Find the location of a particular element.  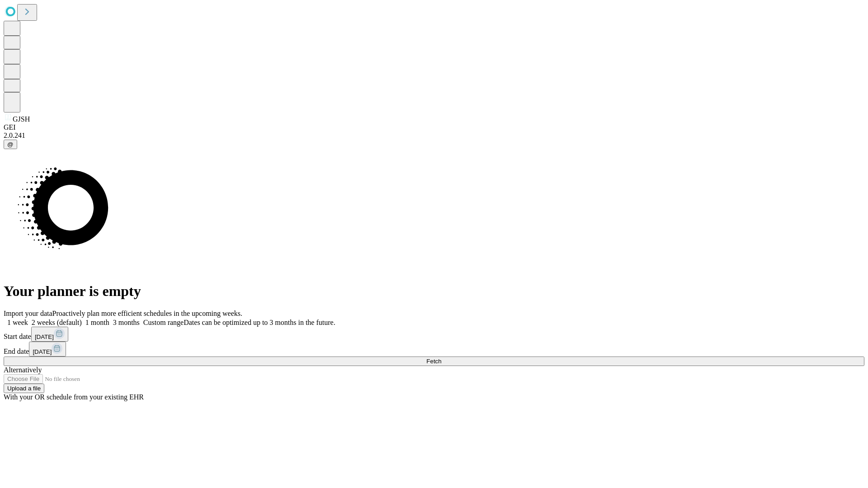

div: GEI is located at coordinates (434, 127).